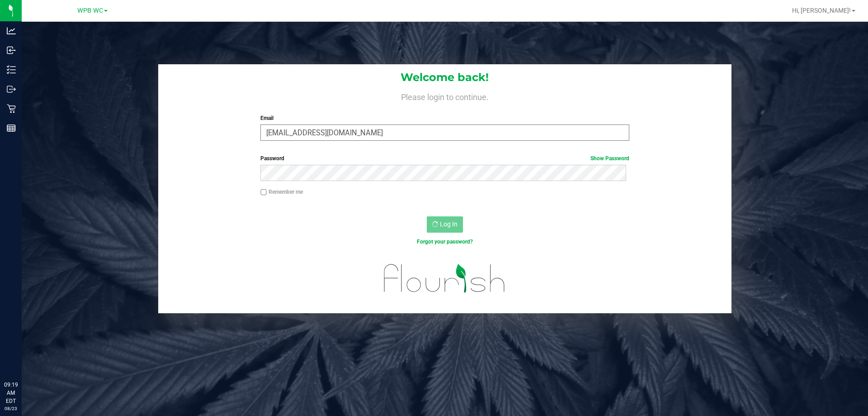 Image resolution: width=868 pixels, height=416 pixels. Describe the element at coordinates (272, 158) in the screenshot. I see `span: Password` at that location.